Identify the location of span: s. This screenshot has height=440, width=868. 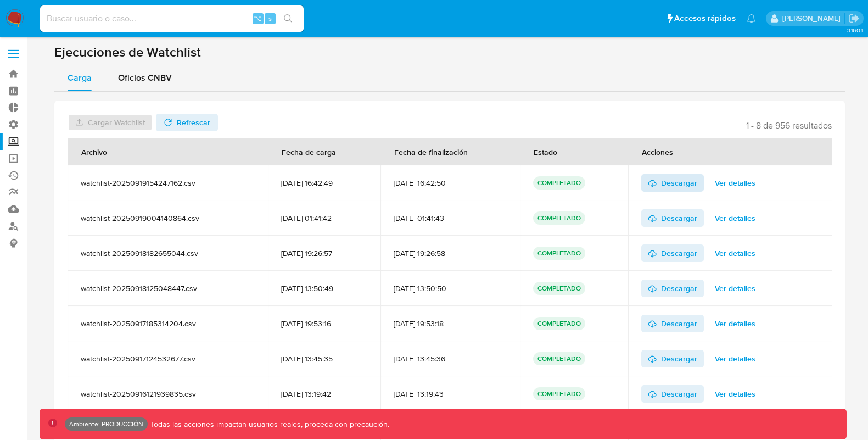
(270, 18).